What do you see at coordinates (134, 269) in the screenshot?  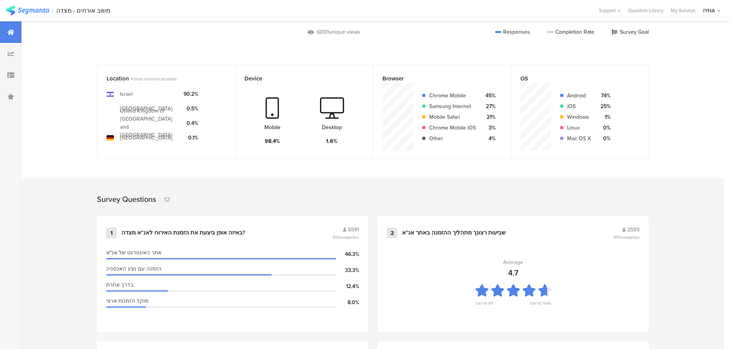 I see `span: הזמנה עם נציג האכסניה` at bounding box center [134, 269].